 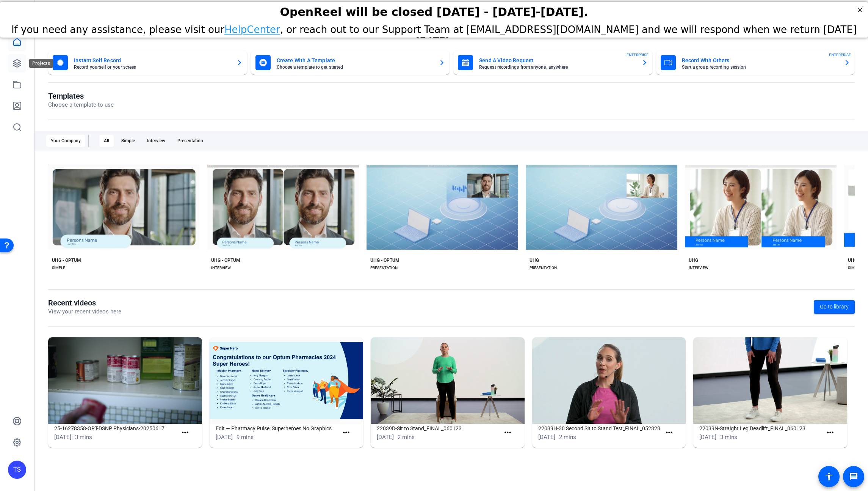 What do you see at coordinates (438, 428) in the screenshot?
I see `h1: 22039D-Sit to Stand_FINAL_060123` at bounding box center [438, 428].